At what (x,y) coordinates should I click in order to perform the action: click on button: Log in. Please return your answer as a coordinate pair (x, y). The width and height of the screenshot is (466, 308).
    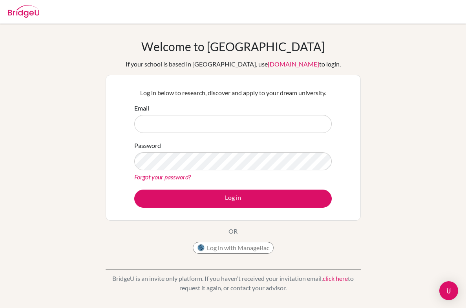
    Looking at the image, I should click on (233, 198).